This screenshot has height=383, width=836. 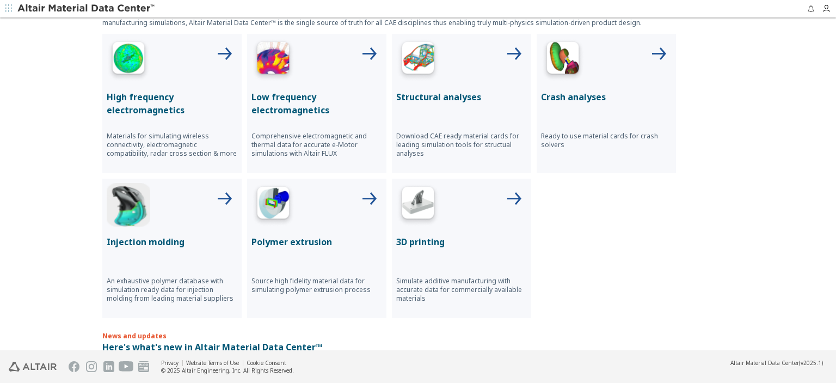 I want to click on p: Source high fidelity material data for simulating polymer extrusion process, so click(x=317, y=285).